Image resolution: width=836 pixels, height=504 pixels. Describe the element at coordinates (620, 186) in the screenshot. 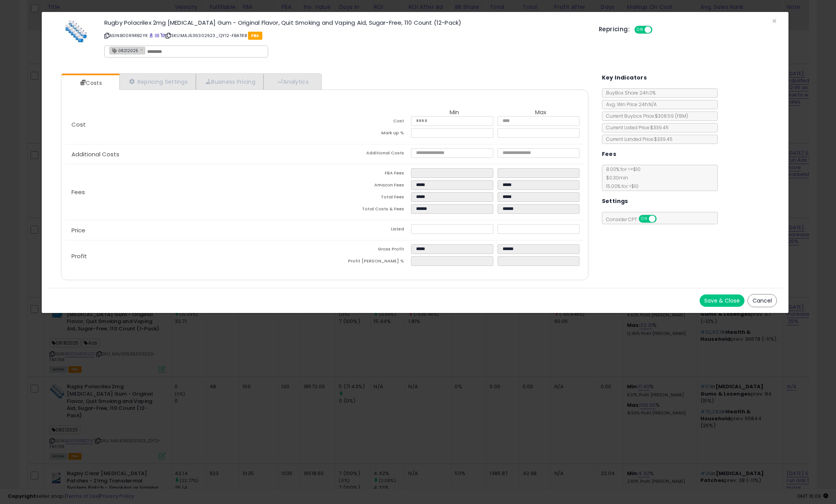

I see `span: 15.00 % for > $10` at that location.